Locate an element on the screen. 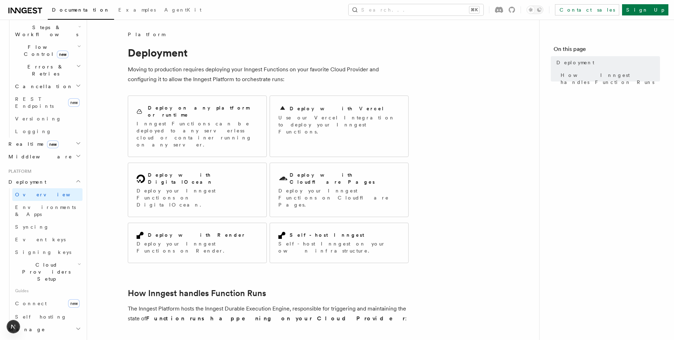 This screenshot has height=340, width=674. span: Overview is located at coordinates (51, 194).